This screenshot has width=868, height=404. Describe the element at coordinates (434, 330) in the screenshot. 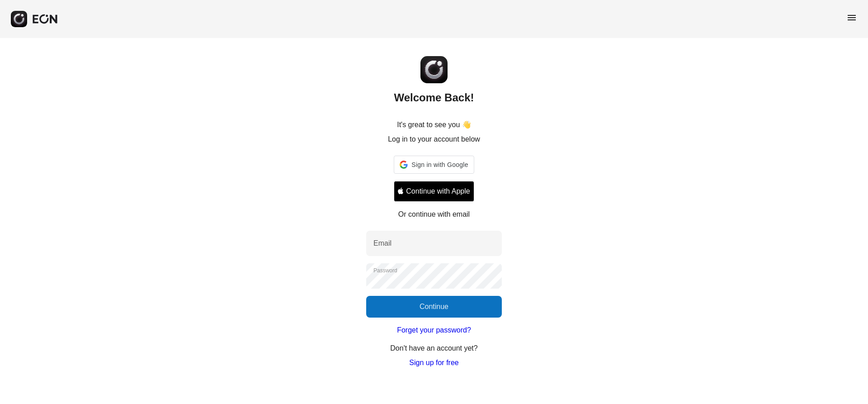

I see `a: Forget your password?` at that location.